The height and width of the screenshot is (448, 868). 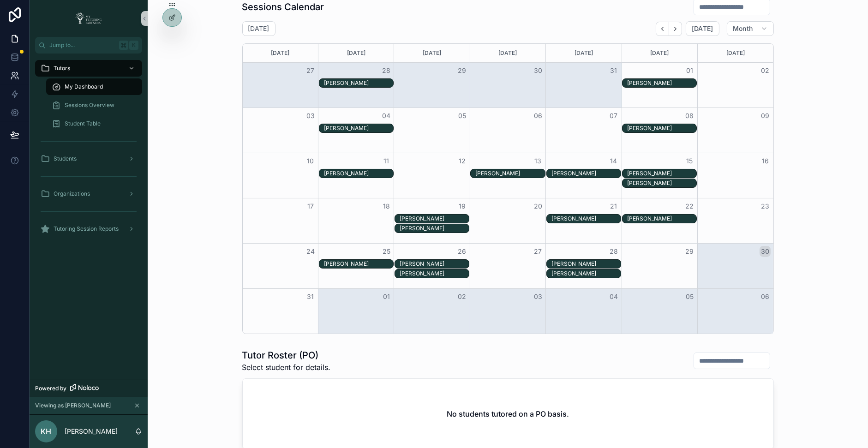 I want to click on button: 10, so click(x=311, y=161).